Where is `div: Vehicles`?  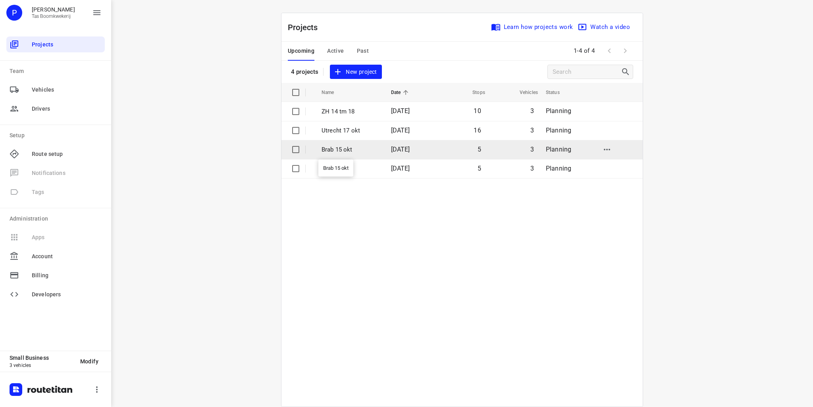
div: Vehicles is located at coordinates (56, 90).